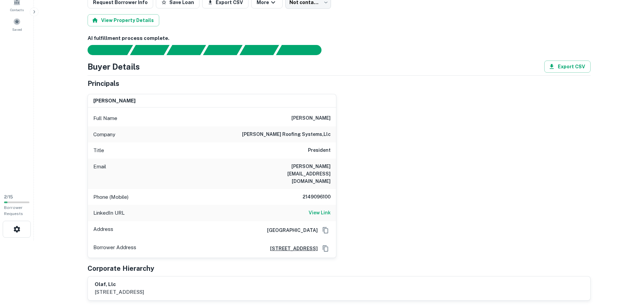 Image resolution: width=644 pixels, height=308 pixels. Describe the element at coordinates (567, 67) in the screenshot. I see `button: Export CSV` at that location.